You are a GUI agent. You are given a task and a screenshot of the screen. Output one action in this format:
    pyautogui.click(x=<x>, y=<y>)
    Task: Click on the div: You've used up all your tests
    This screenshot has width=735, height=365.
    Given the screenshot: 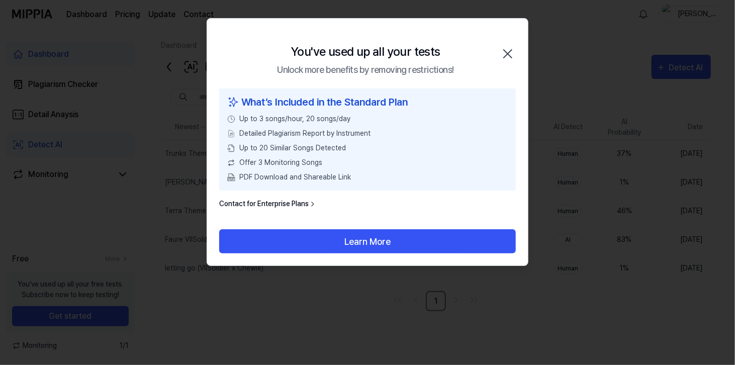 What is the action you would take?
    pyautogui.click(x=365, y=52)
    